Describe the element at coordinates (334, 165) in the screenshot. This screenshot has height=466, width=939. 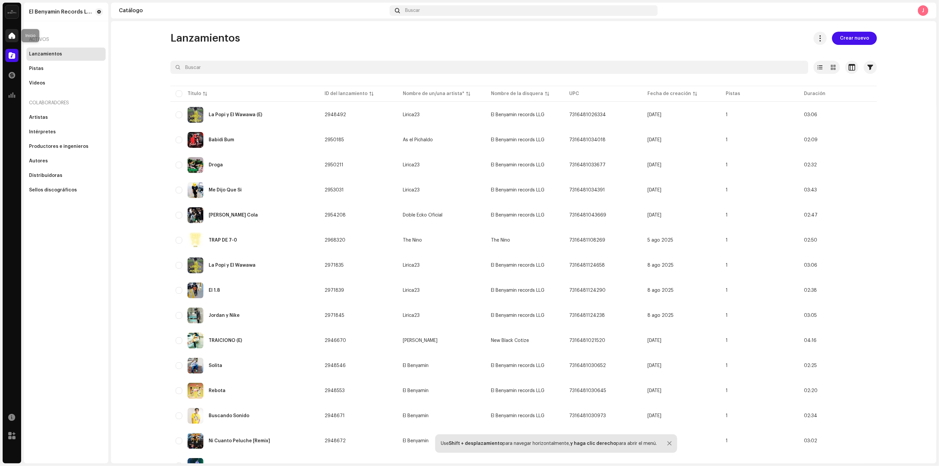
I see `span: 2950211` at that location.